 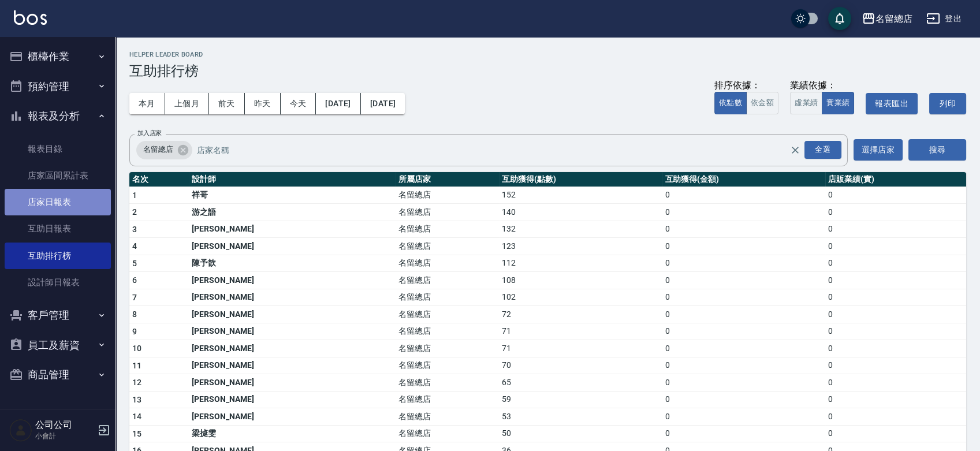 I want to click on button: save, so click(x=840, y=18).